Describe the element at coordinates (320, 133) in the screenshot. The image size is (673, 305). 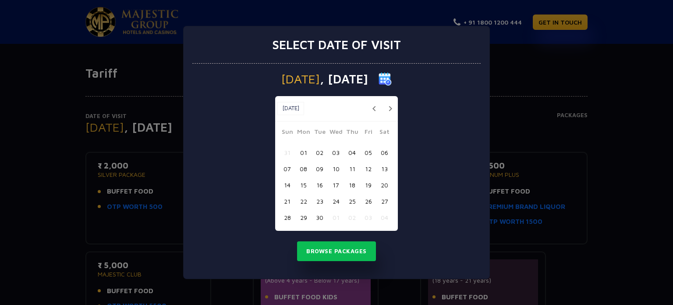
I see `span: Tue` at that location.